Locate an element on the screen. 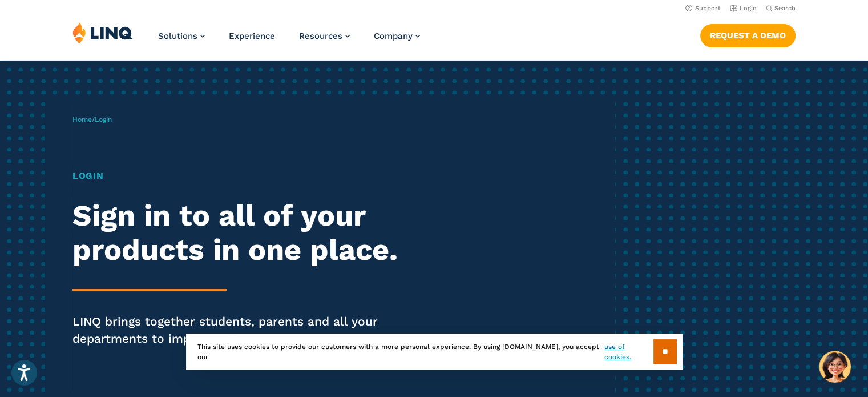 The height and width of the screenshot is (397, 868). p: LINQ brings together students, parents and all your departments to improve efficiency and transpa... is located at coordinates (240, 330).